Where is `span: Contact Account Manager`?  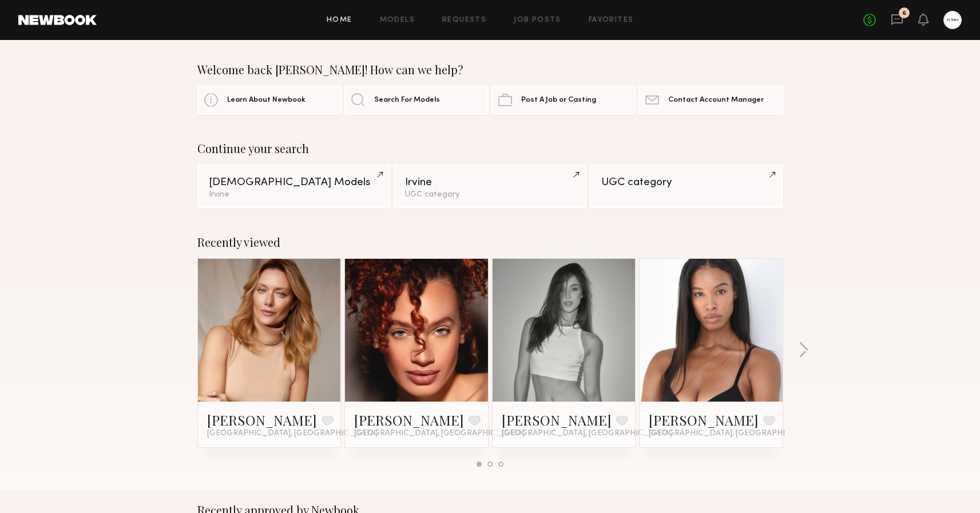 span: Contact Account Manager is located at coordinates (715, 100).